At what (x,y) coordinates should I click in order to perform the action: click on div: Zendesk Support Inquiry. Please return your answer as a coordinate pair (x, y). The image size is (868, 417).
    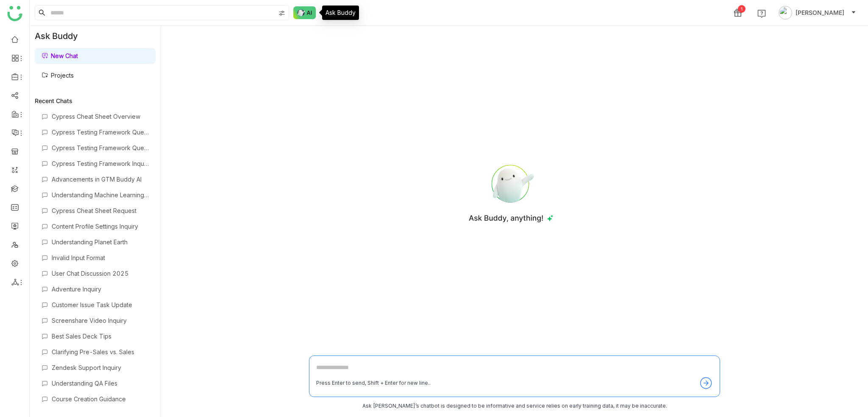
    Looking at the image, I should click on (100, 368).